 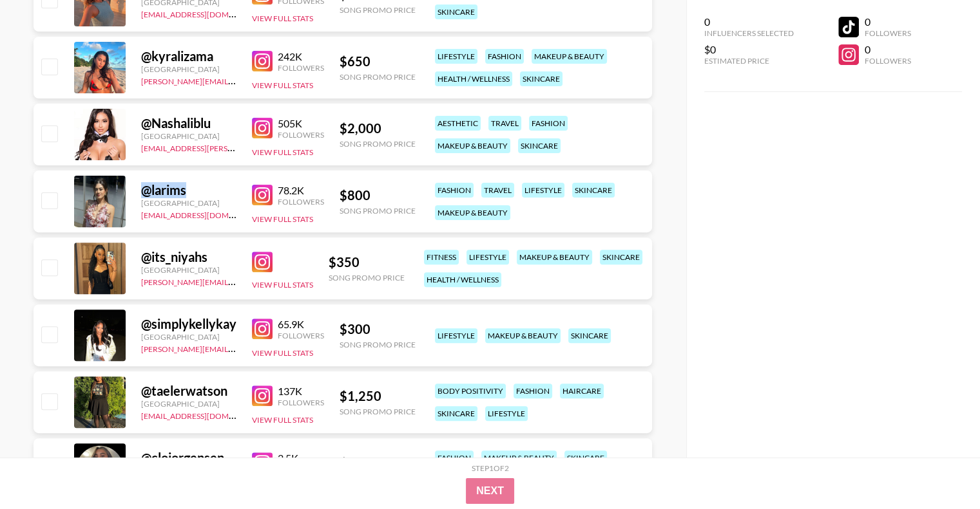 What do you see at coordinates (490, 491) in the screenshot?
I see `button: Next` at bounding box center [490, 491].